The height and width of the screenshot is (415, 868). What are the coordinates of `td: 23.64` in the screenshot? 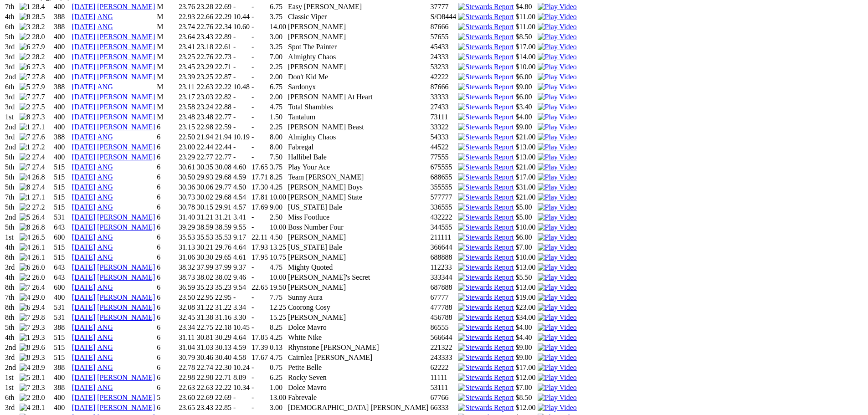 It's located at (187, 37).